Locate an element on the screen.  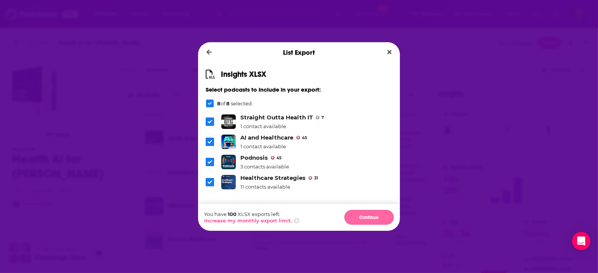
img: Straight Outta Health IT is located at coordinates (228, 122).